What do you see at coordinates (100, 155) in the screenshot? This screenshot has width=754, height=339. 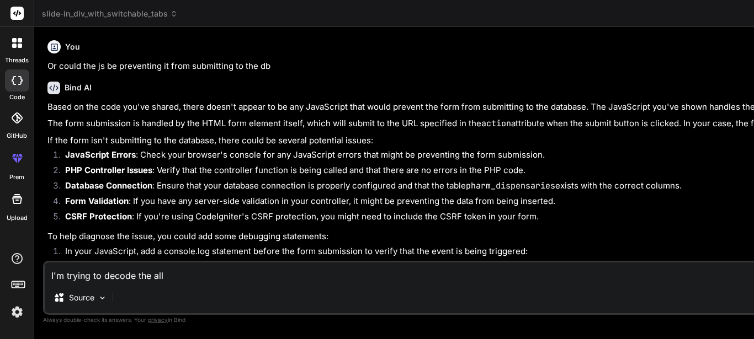 I see `strong: JavaScript Errors` at bounding box center [100, 155].